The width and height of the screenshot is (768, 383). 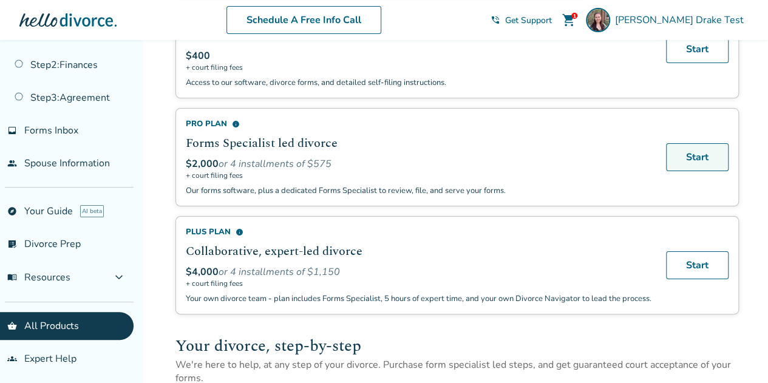 What do you see at coordinates (39, 278) in the screenshot?
I see `span: Resources` at bounding box center [39, 278].